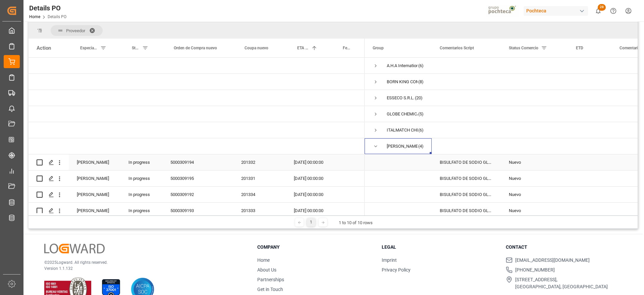 This screenshot has height=295, width=644. What do you see at coordinates (523, 48) in the screenshot?
I see `span: Status Comercio` at bounding box center [523, 48].